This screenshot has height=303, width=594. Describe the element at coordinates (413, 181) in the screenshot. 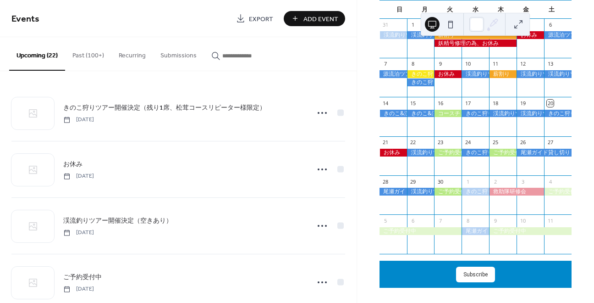

I see `div: 29` at that location.